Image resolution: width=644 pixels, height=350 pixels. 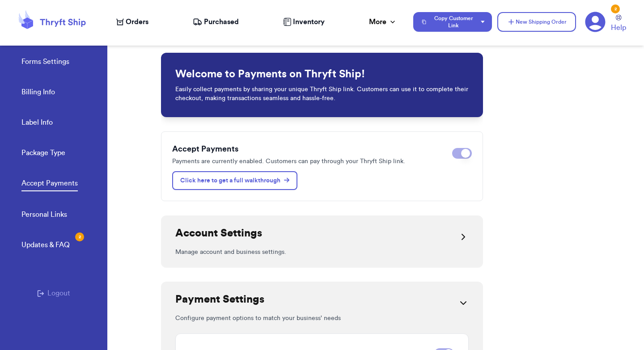 I want to click on h2: Account Settings, so click(x=219, y=233).